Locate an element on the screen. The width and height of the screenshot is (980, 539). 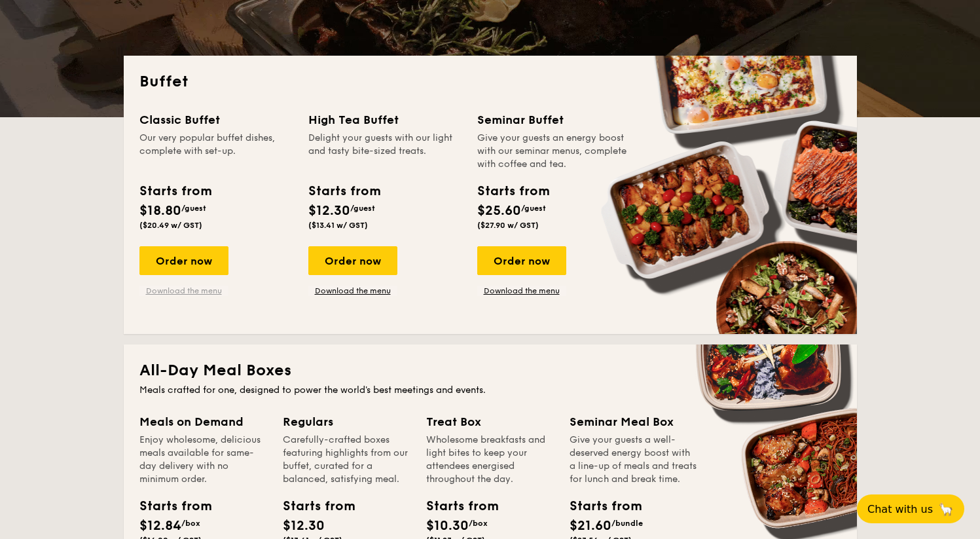
div: Seminar Buffet is located at coordinates (554, 120).